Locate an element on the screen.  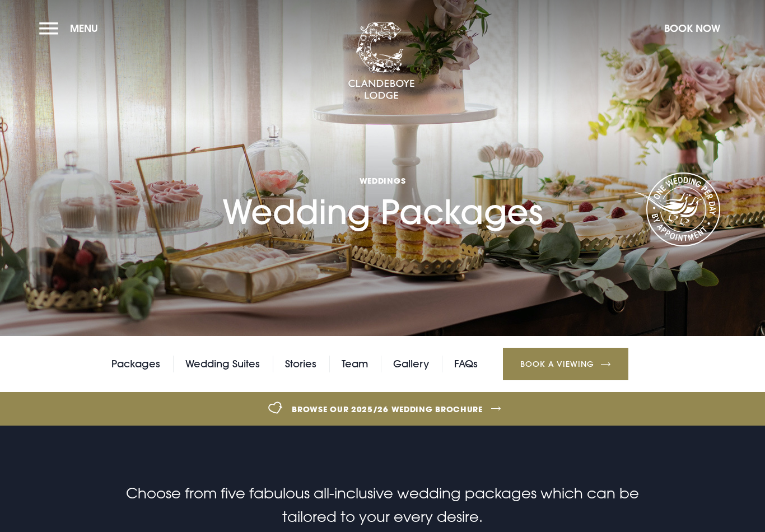
a: Book a Viewing is located at coordinates (566, 364).